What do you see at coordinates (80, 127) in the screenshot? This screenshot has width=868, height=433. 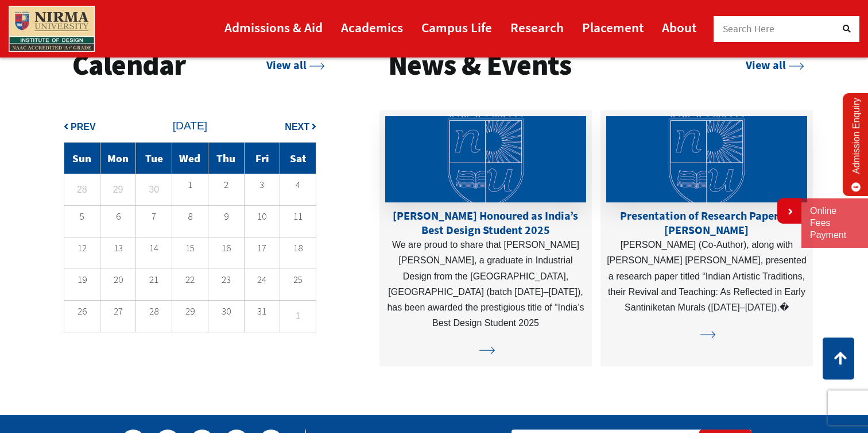 I see `button: Prev` at bounding box center [80, 127].